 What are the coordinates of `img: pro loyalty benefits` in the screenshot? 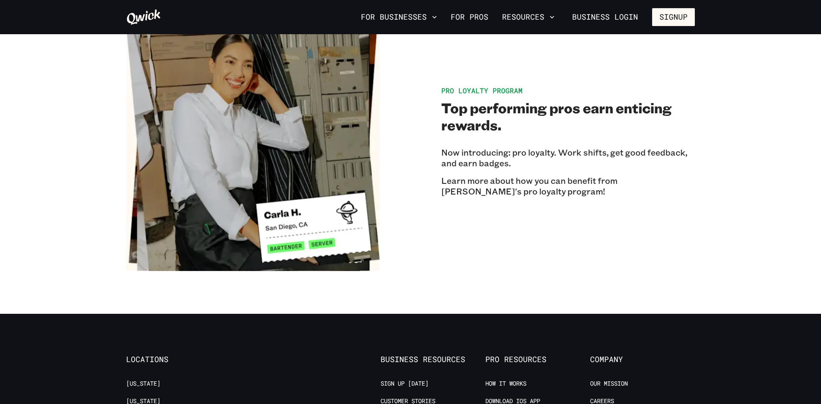 It's located at (253, 144).